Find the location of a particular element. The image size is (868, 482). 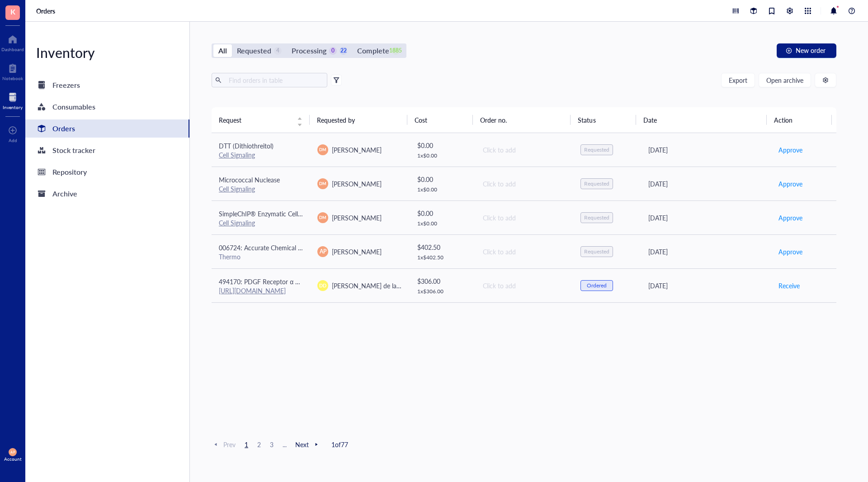

span: Next is located at coordinates (308, 444).